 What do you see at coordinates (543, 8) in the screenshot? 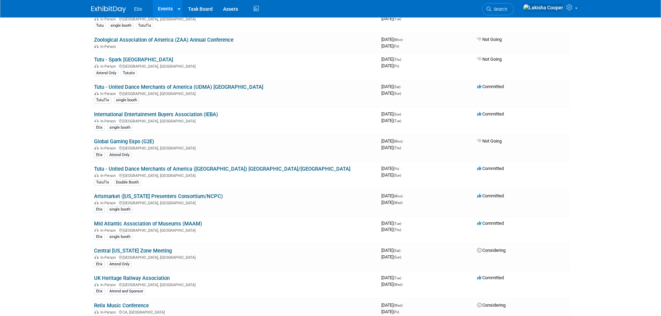
I see `img: Lakisha Cooper` at bounding box center [543, 8].